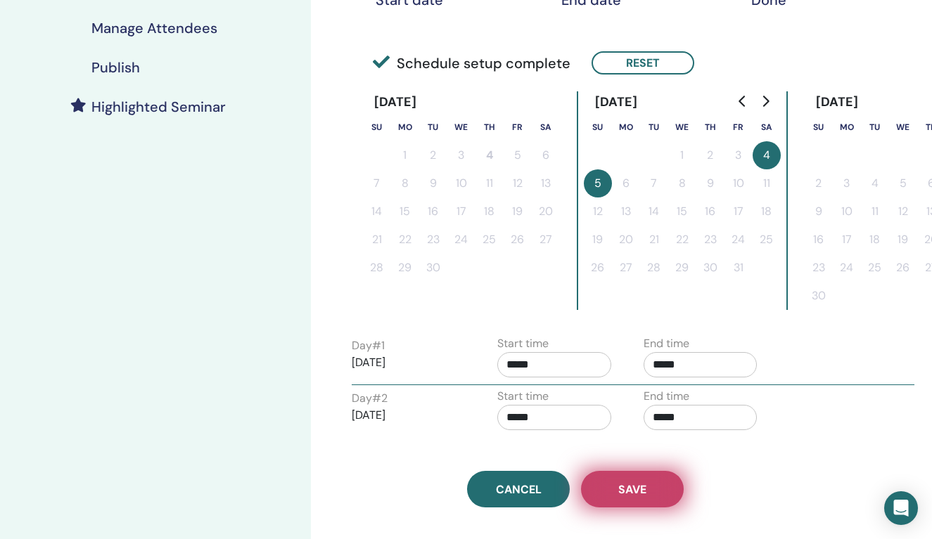  I want to click on button: Save, so click(632, 490).